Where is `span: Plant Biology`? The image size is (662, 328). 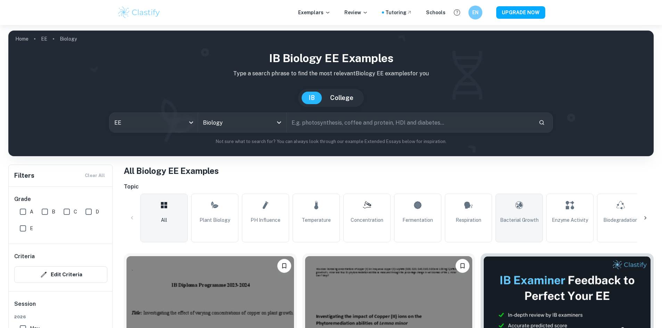
span: Plant Biology is located at coordinates (215, 220).